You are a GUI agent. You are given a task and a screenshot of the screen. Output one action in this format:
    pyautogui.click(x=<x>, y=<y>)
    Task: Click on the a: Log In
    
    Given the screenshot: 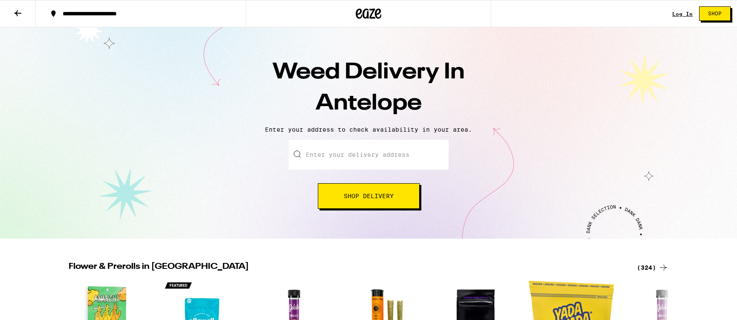 What is the action you would take?
    pyautogui.click(x=682, y=14)
    